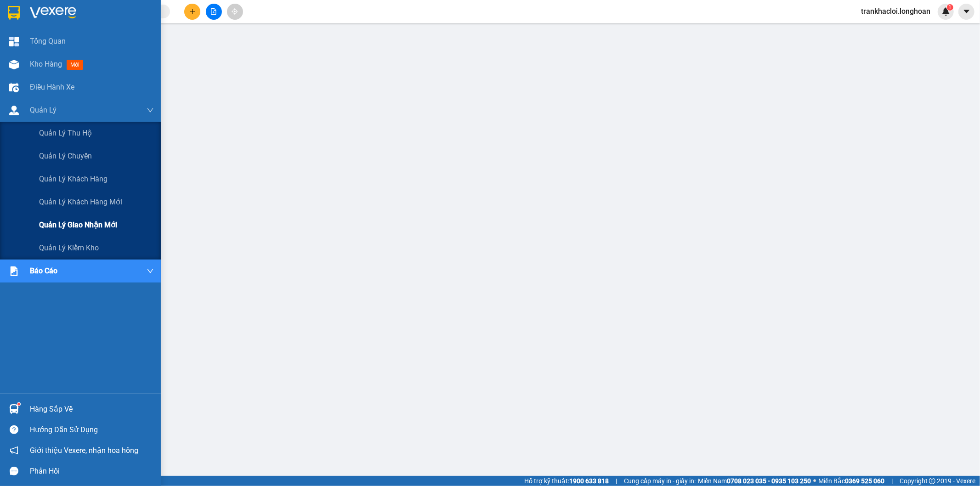 The height and width of the screenshot is (486, 980). What do you see at coordinates (14, 271) in the screenshot?
I see `img: solution-icon` at bounding box center [14, 271].